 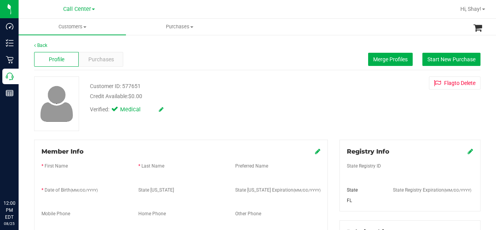 What do you see at coordinates (368, 151) in the screenshot?
I see `span: Registry Info` at bounding box center [368, 151].